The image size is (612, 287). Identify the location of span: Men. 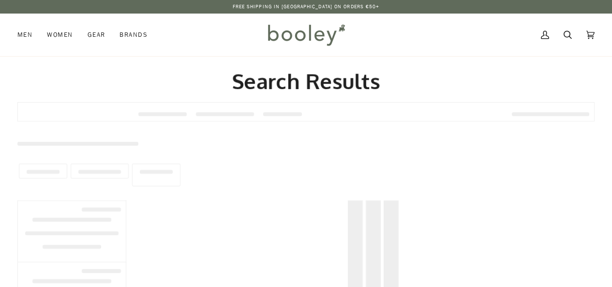
(25, 35).